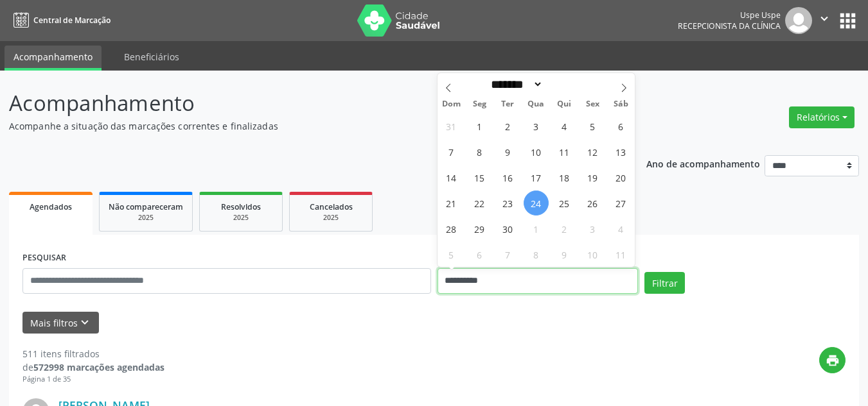  Describe the element at coordinates (593, 152) in the screenshot. I see `span: Setembro 12, 2025` at that location.